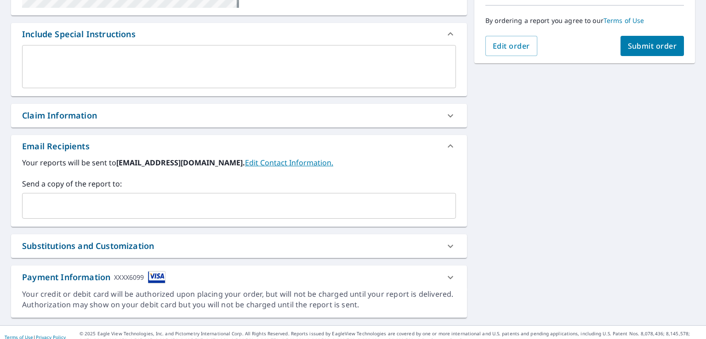  Describe the element at coordinates (511, 46) in the screenshot. I see `span: Edit order` at that location.